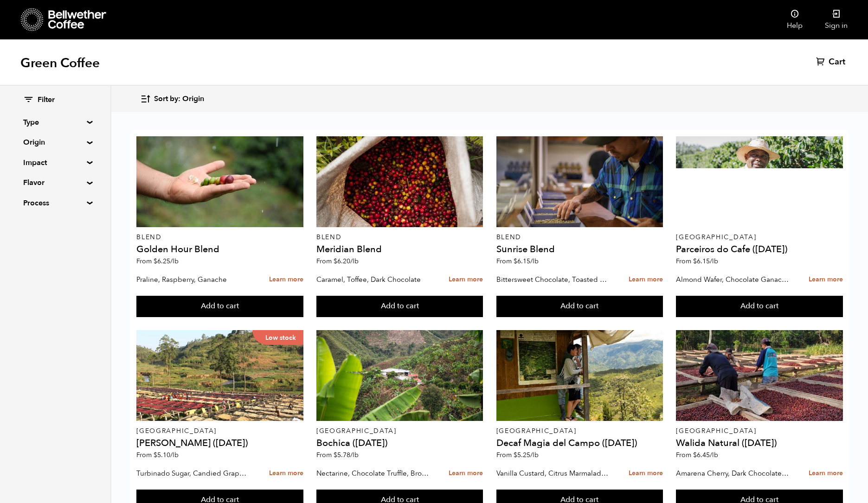 Image resolution: width=868 pixels, height=503 pixels. Describe the element at coordinates (55, 203) in the screenshot. I see `summary: Process` at that location.